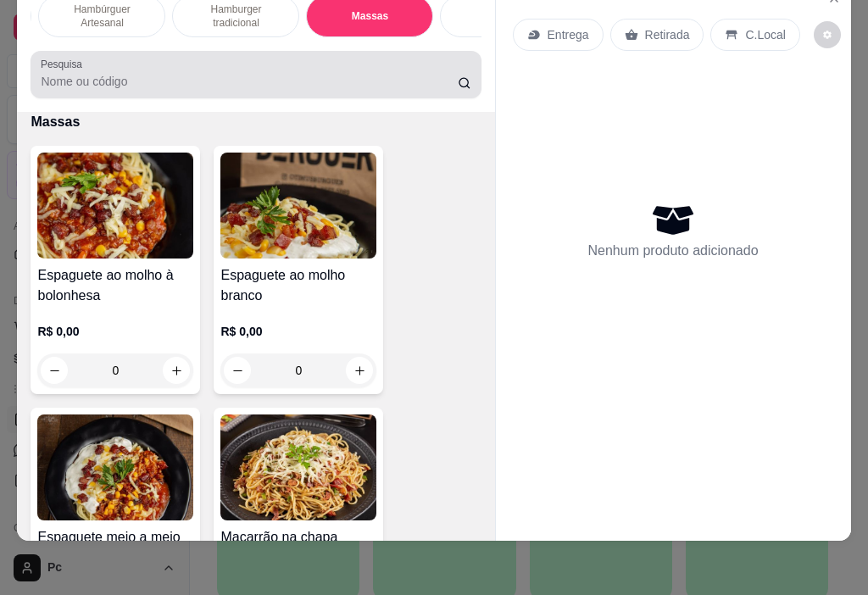 The width and height of the screenshot is (868, 595). Describe the element at coordinates (115, 286) in the screenshot. I see `h4: Espaguete ao molho à bolonhesa` at that location.